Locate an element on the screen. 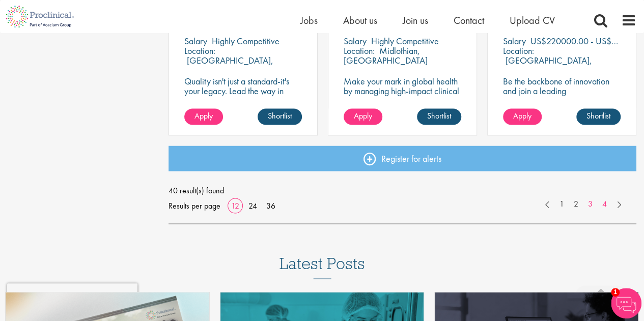 Image resolution: width=644 pixels, height=321 pixels. p: Make your mark in global health by managing high-impact clinical trials with a leading CRO. is located at coordinates (402, 91).